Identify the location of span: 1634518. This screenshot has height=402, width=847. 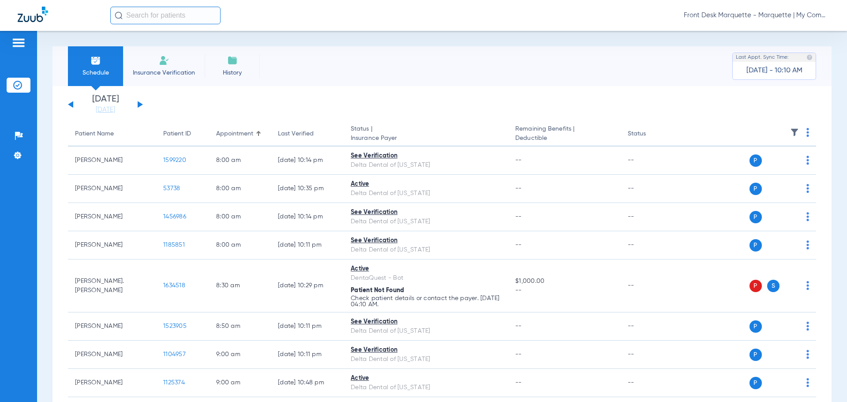
(174, 285).